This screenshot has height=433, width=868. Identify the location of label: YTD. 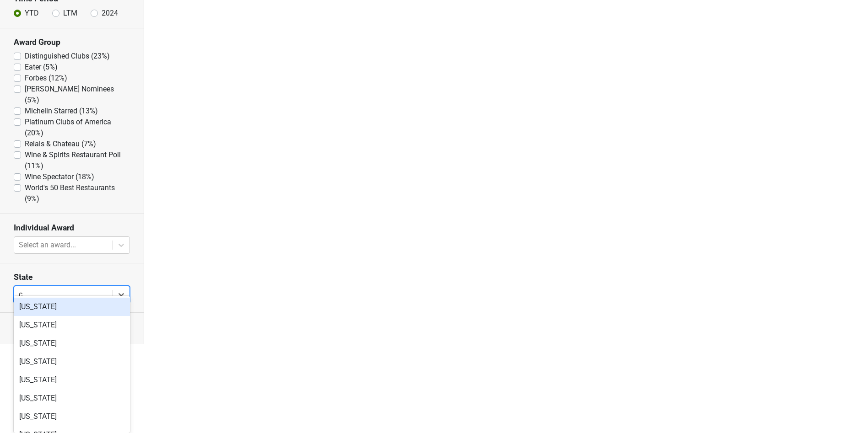
(32, 13).